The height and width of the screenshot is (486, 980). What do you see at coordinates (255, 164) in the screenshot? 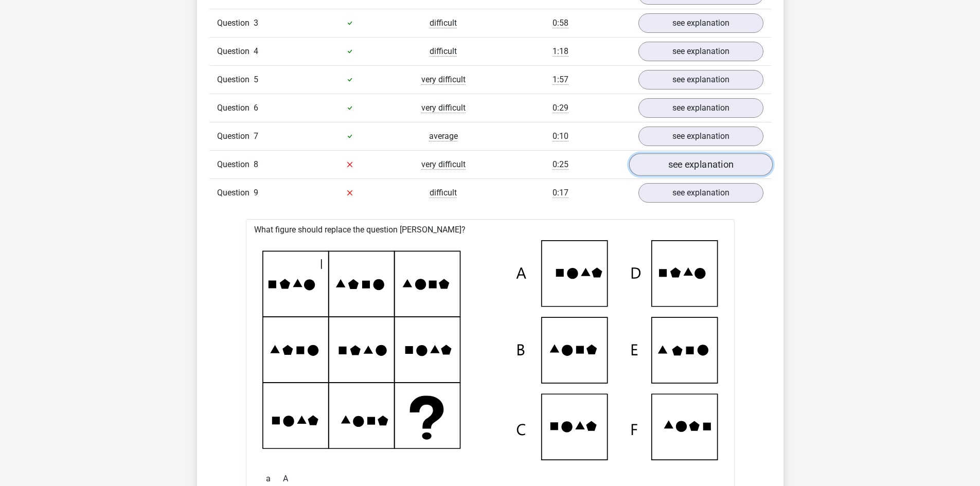
I see `span: 8` at bounding box center [255, 164].